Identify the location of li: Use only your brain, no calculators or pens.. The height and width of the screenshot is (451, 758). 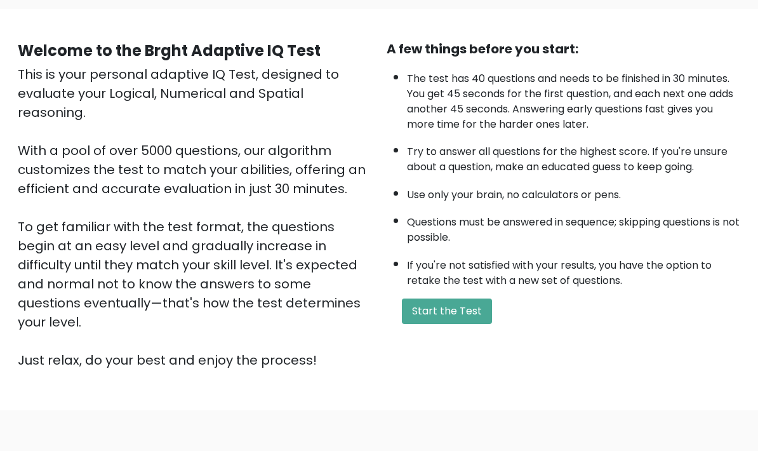
(573, 192).